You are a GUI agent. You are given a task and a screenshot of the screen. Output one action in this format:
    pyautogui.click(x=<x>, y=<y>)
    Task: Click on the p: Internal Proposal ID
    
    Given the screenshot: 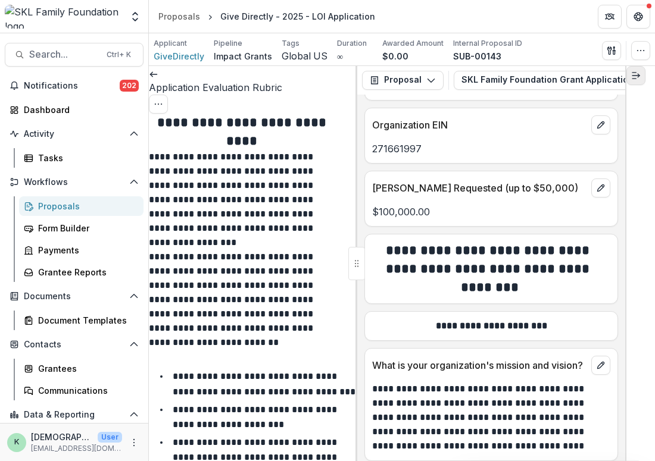 What is the action you would take?
    pyautogui.click(x=487, y=43)
    